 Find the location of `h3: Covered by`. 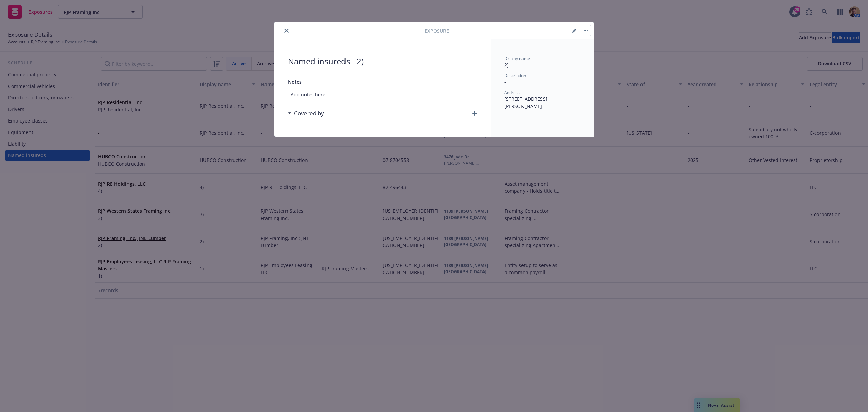

h3: Covered by is located at coordinates (309, 113).